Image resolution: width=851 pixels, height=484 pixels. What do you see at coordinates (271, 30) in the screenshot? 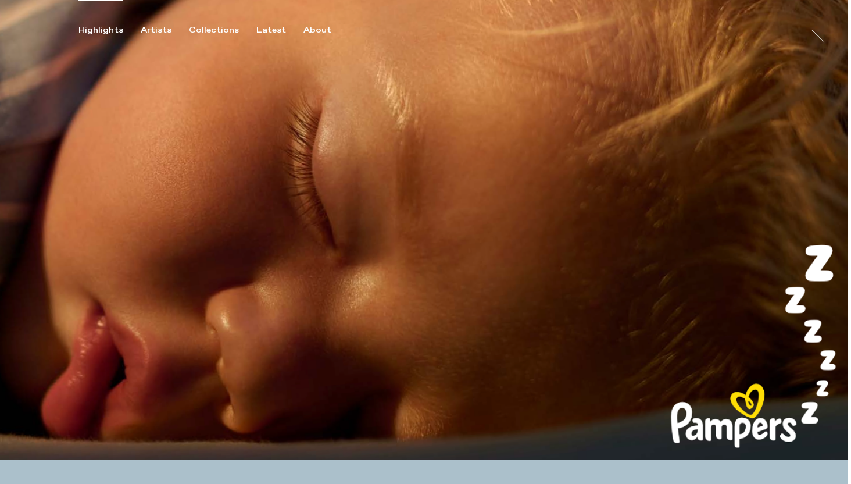
I see `div: Latest` at bounding box center [271, 30].